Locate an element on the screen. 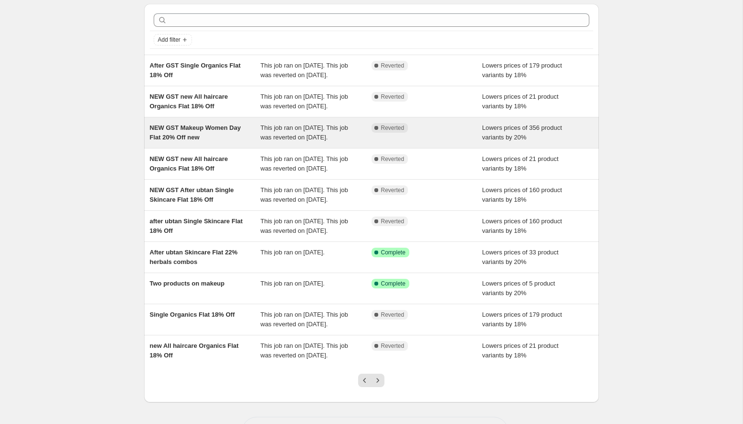 This screenshot has width=743, height=424. span: Lowers prices of 5 product variants by 20% is located at coordinates (519, 288).